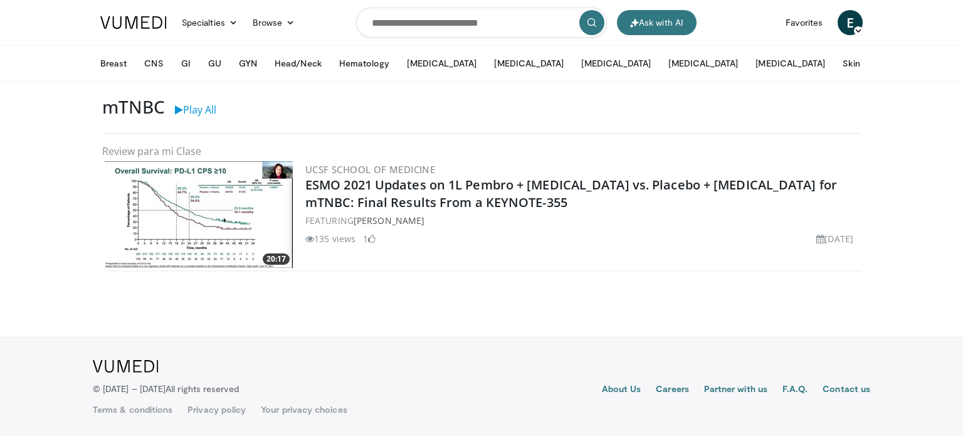 This screenshot has width=963, height=436. Describe the element at coordinates (186, 63) in the screenshot. I see `button: GI` at that location.